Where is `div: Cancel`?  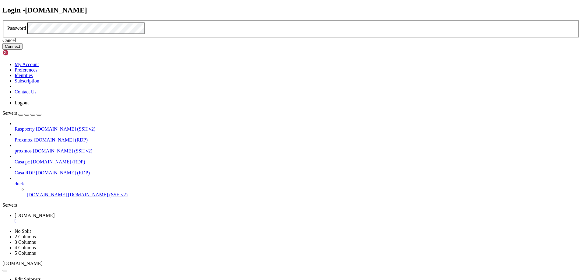
div: Cancel is located at coordinates (291, 41).